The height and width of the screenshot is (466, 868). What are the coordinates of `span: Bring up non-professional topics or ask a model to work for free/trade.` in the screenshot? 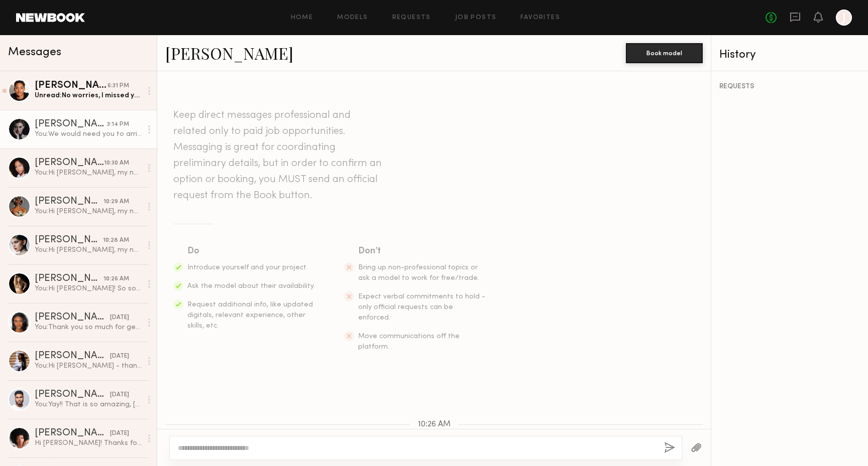 It's located at (419, 273).